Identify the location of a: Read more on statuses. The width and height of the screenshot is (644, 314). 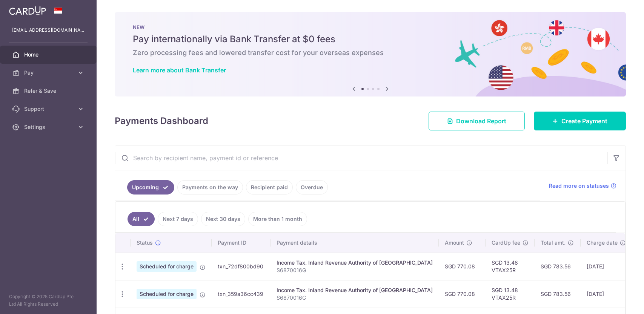
(583, 186).